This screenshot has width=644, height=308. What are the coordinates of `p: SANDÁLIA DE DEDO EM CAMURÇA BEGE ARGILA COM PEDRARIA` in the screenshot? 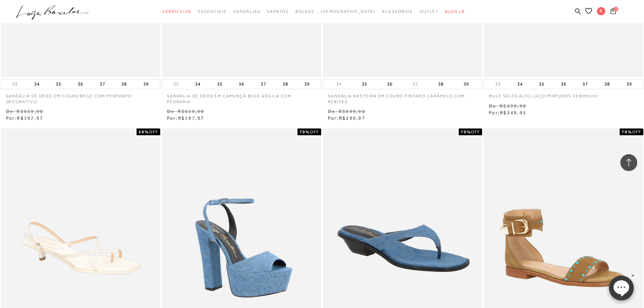 It's located at (242, 97).